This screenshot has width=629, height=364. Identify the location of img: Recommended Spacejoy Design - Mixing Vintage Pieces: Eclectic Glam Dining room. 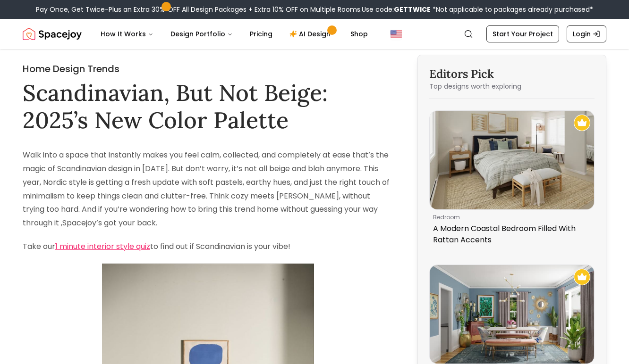
(582, 277).